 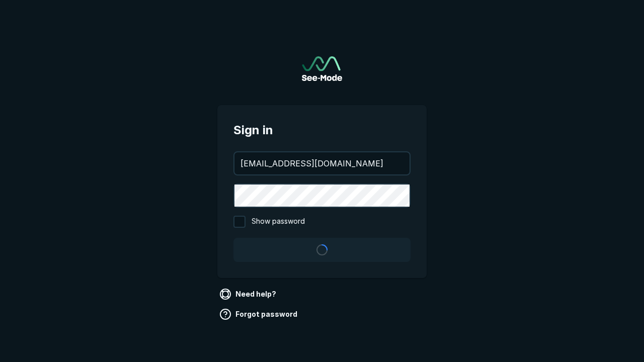 What do you see at coordinates (259, 315) in the screenshot?
I see `a: Forgot password` at bounding box center [259, 315].